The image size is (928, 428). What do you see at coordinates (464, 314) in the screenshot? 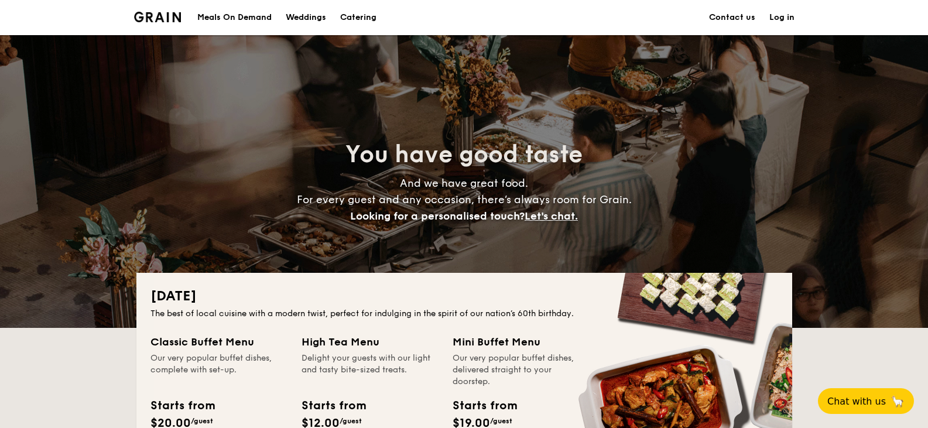
I see `div: The best of local cuisine with a modern twist, perfect for indulging in the spirit of our nation’...` at bounding box center [464, 314].